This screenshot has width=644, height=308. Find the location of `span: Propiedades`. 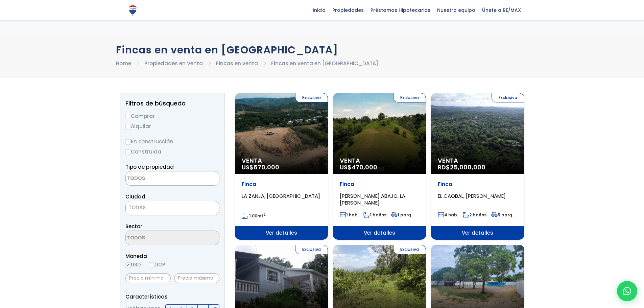

span: Propiedades is located at coordinates (348, 10).